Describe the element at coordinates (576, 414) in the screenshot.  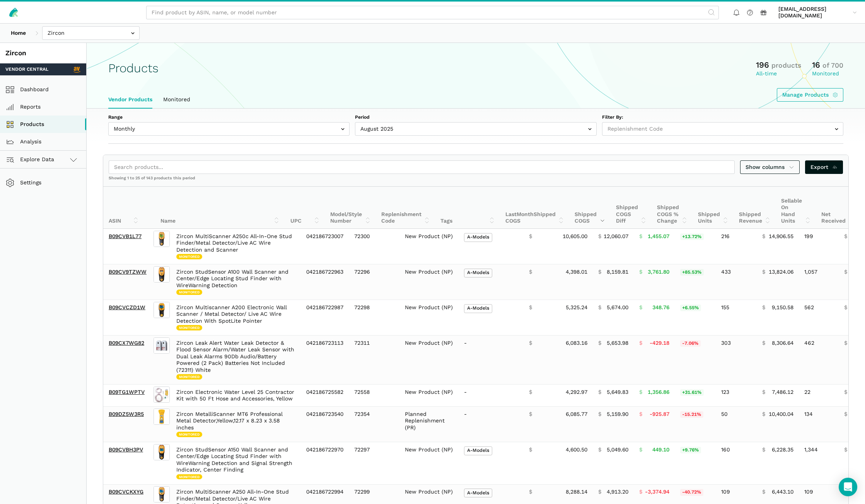
I see `span: 6,085.77` at that location.